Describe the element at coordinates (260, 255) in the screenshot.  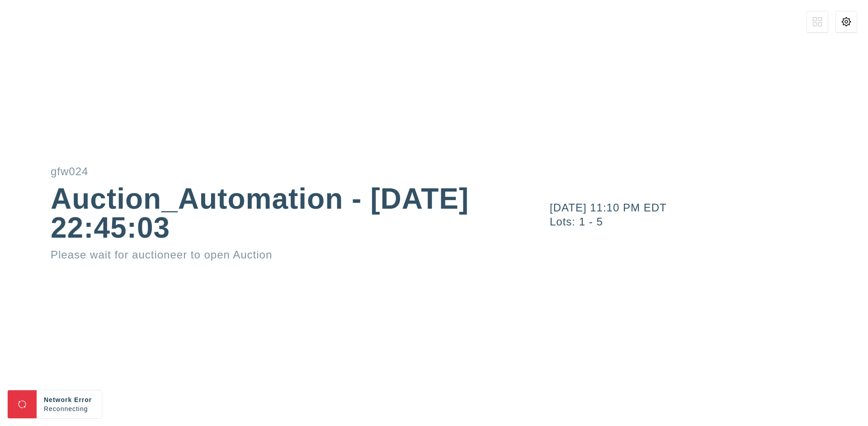
I see `div: Please wait for auctioneer to open Auction` at that location.